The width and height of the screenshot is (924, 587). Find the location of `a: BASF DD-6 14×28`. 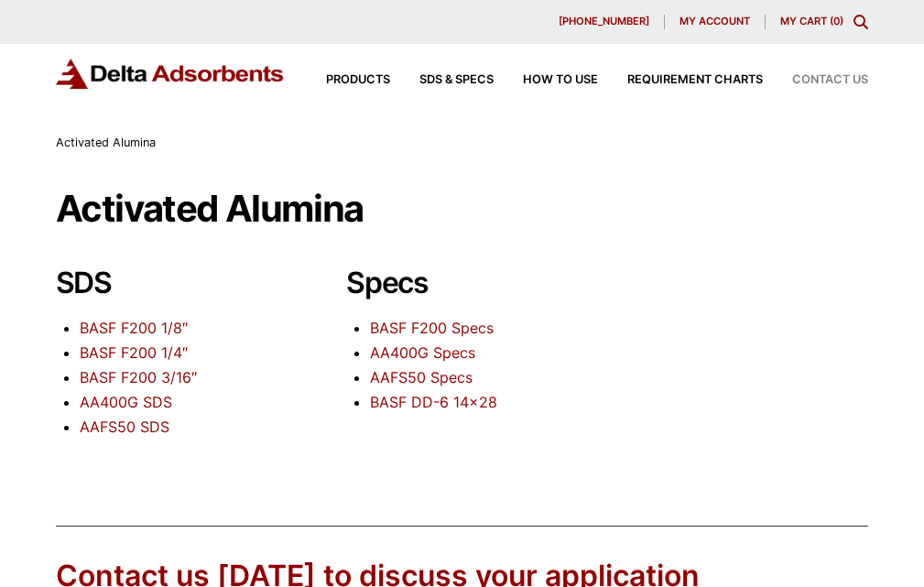

a: BASF DD-6 14×28 is located at coordinates (433, 403).